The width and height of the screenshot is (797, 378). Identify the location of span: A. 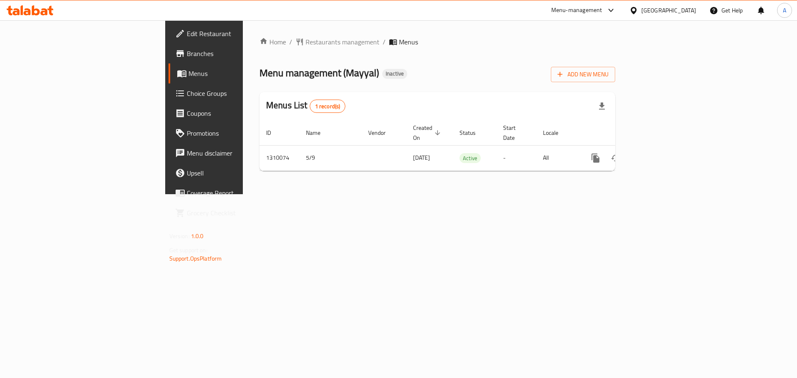
(785, 10).